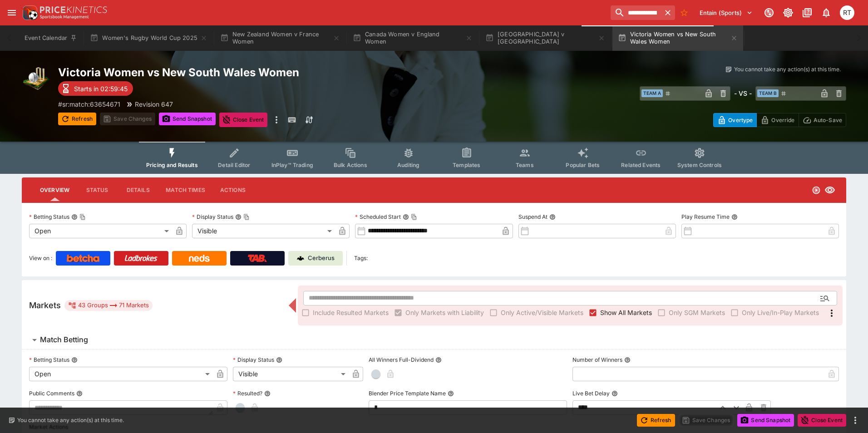 The width and height of the screenshot is (868, 433). I want to click on span: Show All Markets, so click(626, 312).